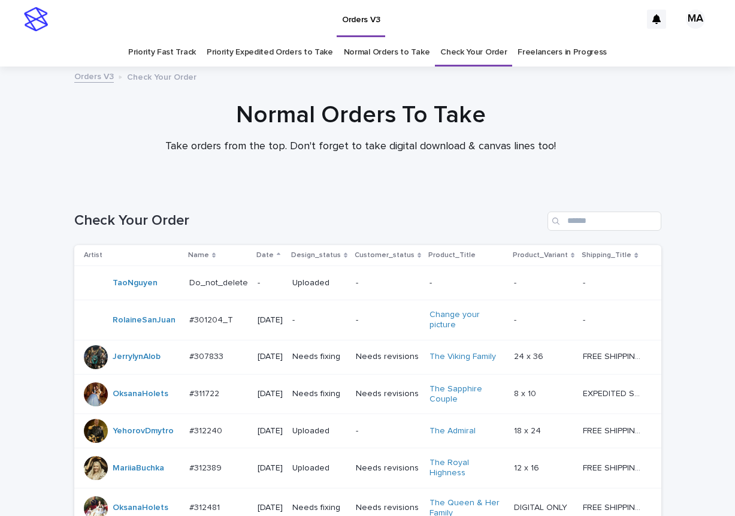  I want to click on p: Design_status, so click(316, 255).